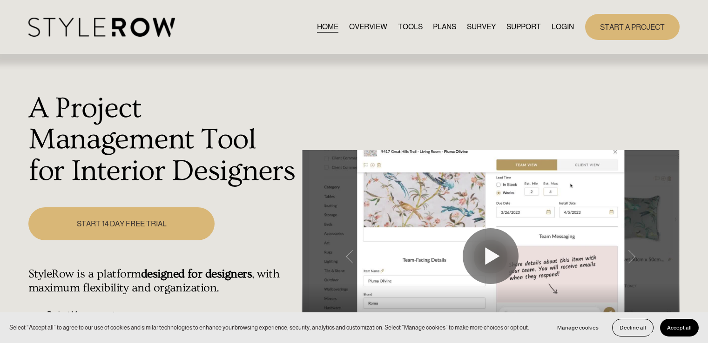  I want to click on p: Project Management, so click(172, 315).